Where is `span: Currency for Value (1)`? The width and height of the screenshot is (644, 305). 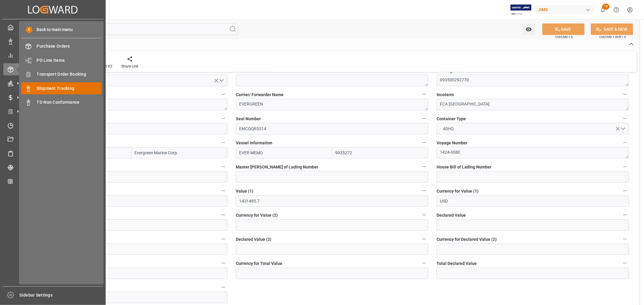 span: Currency for Value (1) is located at coordinates (457, 191).